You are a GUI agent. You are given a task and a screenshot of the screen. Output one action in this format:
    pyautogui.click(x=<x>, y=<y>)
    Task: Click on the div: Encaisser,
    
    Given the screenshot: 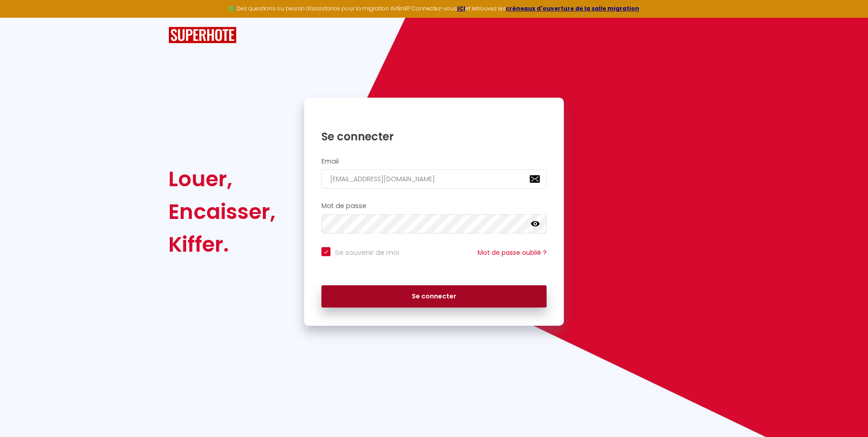 What is the action you would take?
    pyautogui.click(x=222, y=212)
    